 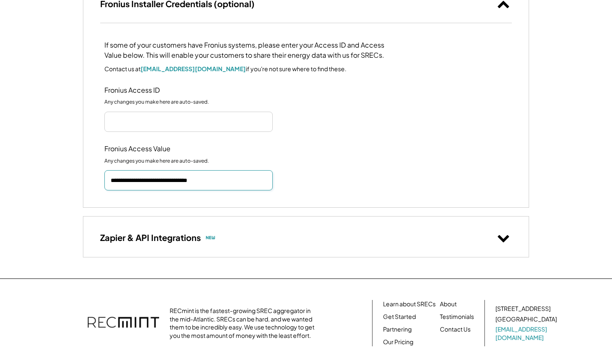 What do you see at coordinates (150, 237) in the screenshot?
I see `h3: Zapier & API Integrations` at bounding box center [150, 237].